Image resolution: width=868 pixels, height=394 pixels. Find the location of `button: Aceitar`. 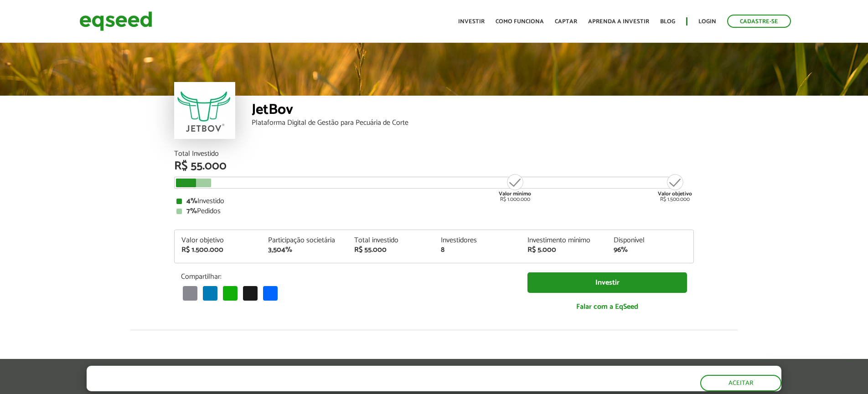

button: Aceitar is located at coordinates (741, 383).